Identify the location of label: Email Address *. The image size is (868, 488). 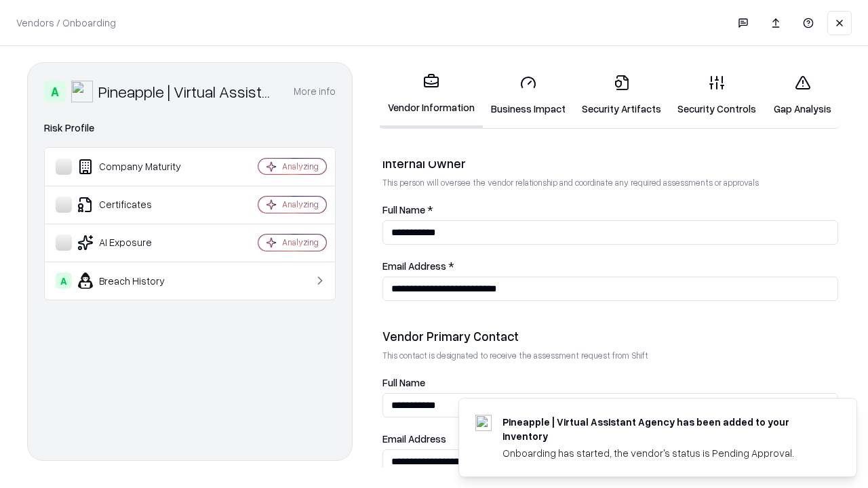
(610, 266).